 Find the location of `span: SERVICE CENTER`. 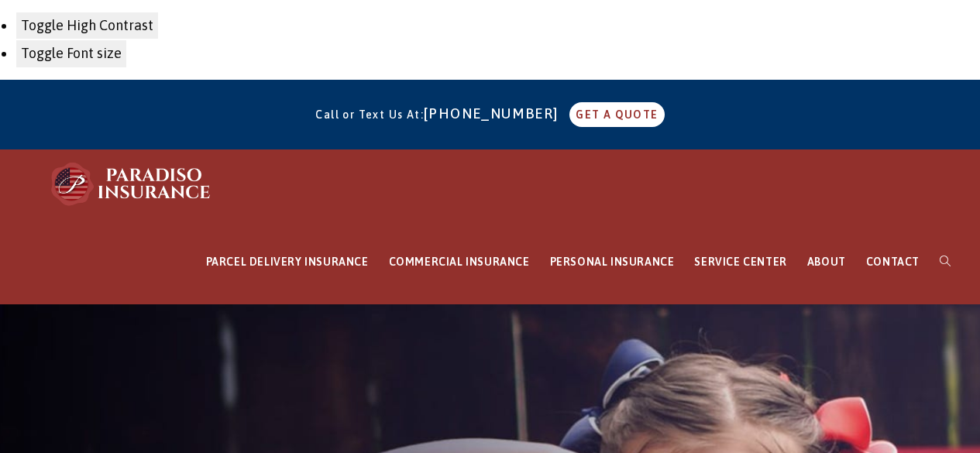

span: SERVICE CENTER is located at coordinates (740, 262).